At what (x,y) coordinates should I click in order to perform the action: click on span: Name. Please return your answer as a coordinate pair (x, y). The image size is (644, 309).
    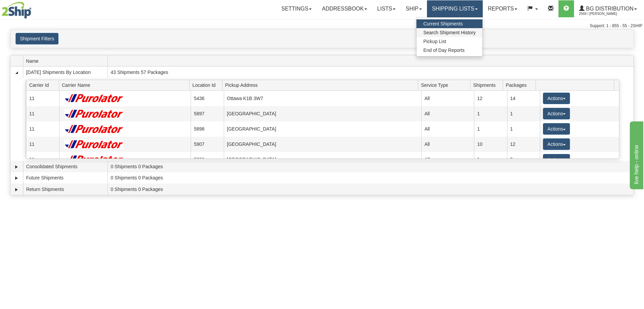
    Looking at the image, I should click on (67, 60).